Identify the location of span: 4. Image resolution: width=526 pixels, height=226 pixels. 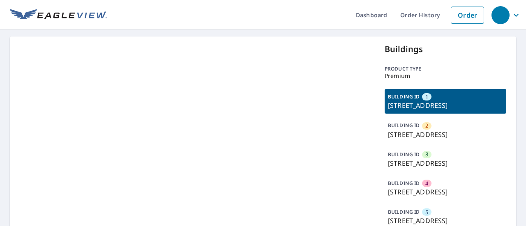
(427, 184).